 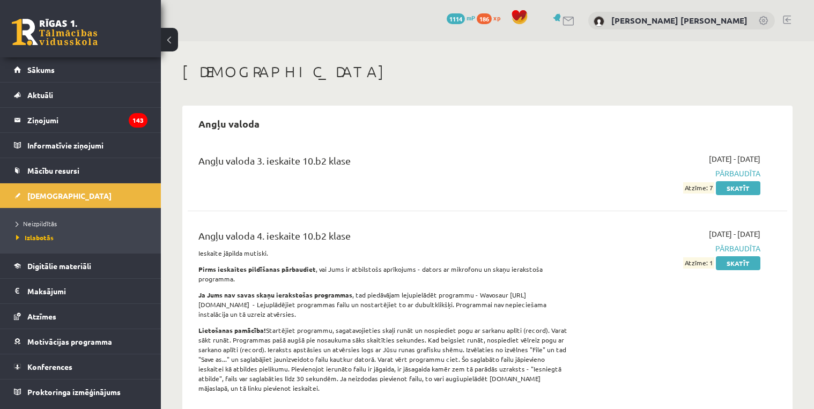 What do you see at coordinates (80, 342) in the screenshot?
I see `a: Motivācijas programma` at bounding box center [80, 342].